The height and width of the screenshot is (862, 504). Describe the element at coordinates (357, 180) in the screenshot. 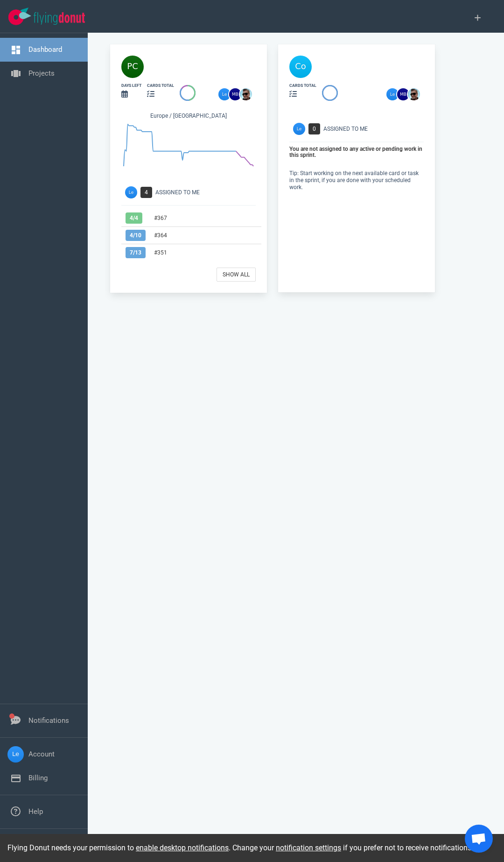

I see `p: Tip: Start working on the next available card or task in the sprint, if you are done with your sc...` at that location.